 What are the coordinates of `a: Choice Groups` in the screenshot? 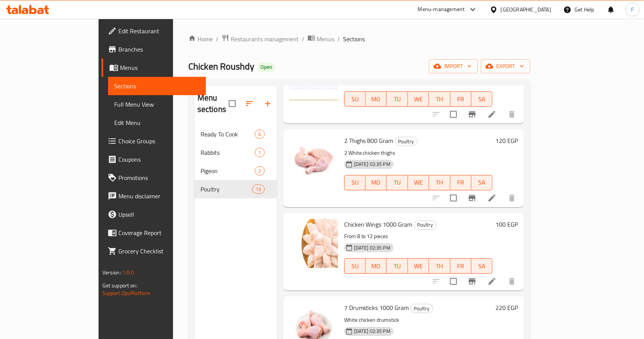 It's located at (154, 141).